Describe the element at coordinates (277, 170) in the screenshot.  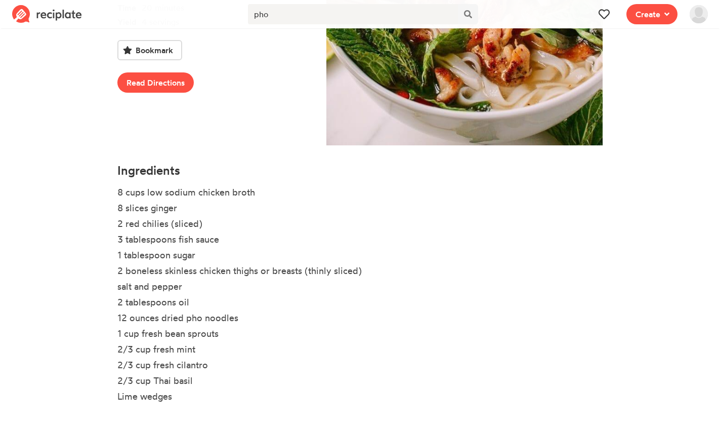
I see `h4: Ingredients` at that location.